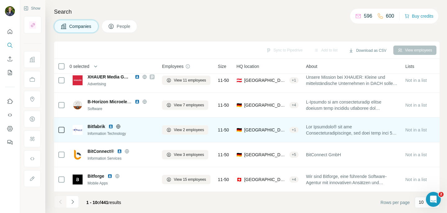 Image resolution: width=447 pixels, height=213 pixels. I want to click on span: About, so click(311, 66).